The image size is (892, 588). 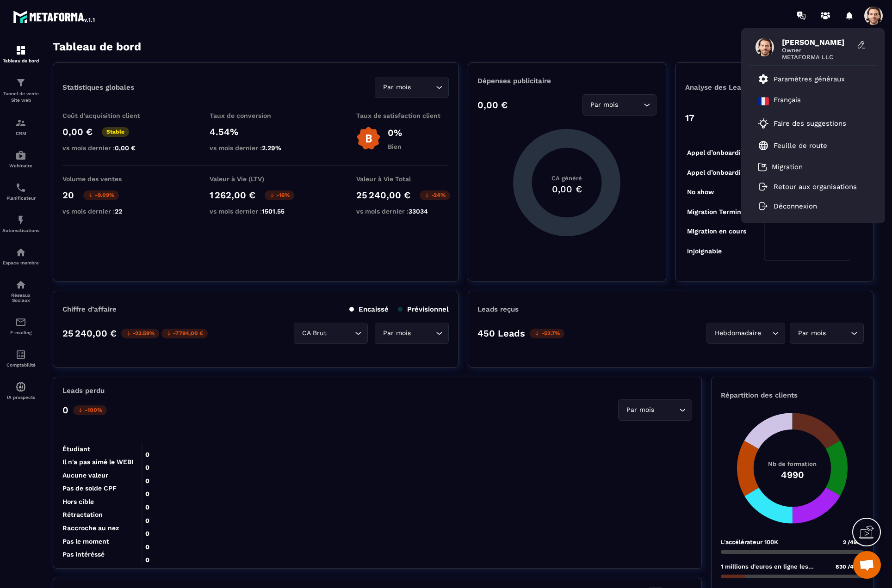 What do you see at coordinates (801, 79) in the screenshot?
I see `a: Paramètres généraux` at bounding box center [801, 79].